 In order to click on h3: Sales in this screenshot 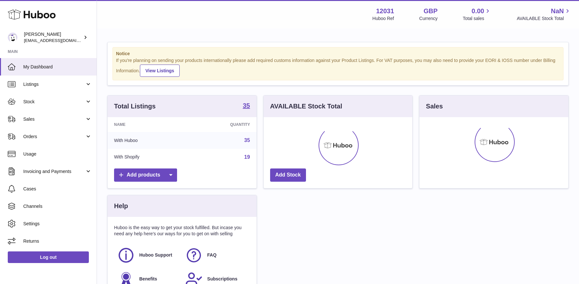, I will do `click(434, 106)`.